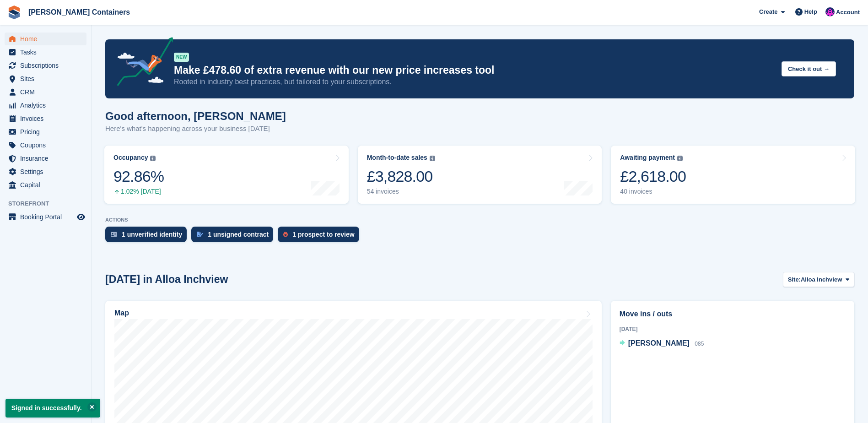  What do you see at coordinates (795, 280) in the screenshot?
I see `span: Site:` at bounding box center [795, 280].